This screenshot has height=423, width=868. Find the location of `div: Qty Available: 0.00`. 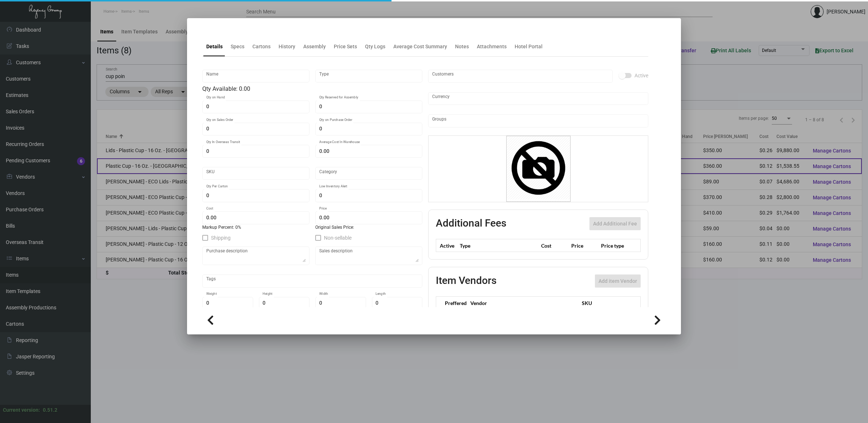

div: Qty Available: 0.00 is located at coordinates (312, 89).